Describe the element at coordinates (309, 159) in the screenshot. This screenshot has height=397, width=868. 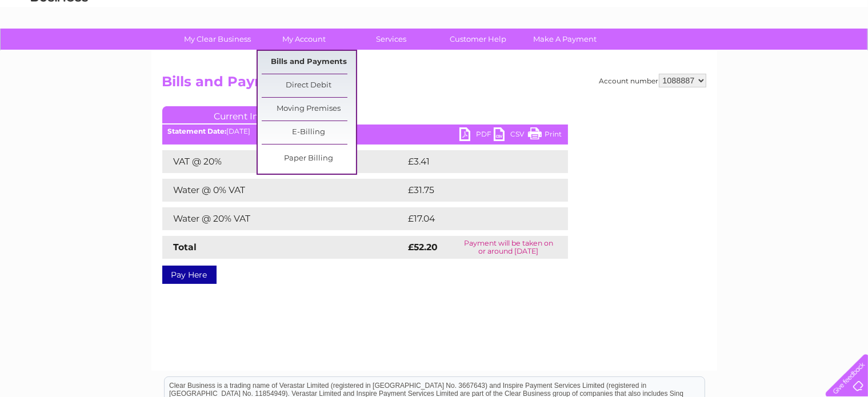
I see `a: Paper Billing` at that location.